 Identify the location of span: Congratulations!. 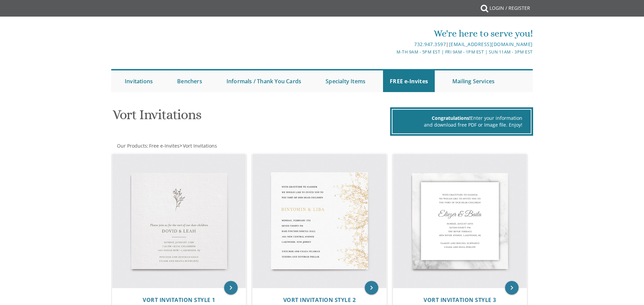
(451, 118).